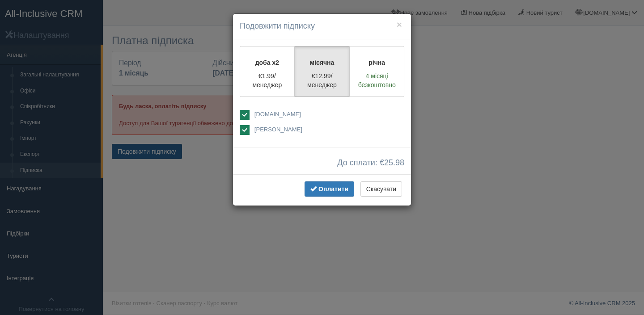  Describe the element at coordinates (322, 63) in the screenshot. I see `p: місячна` at that location.